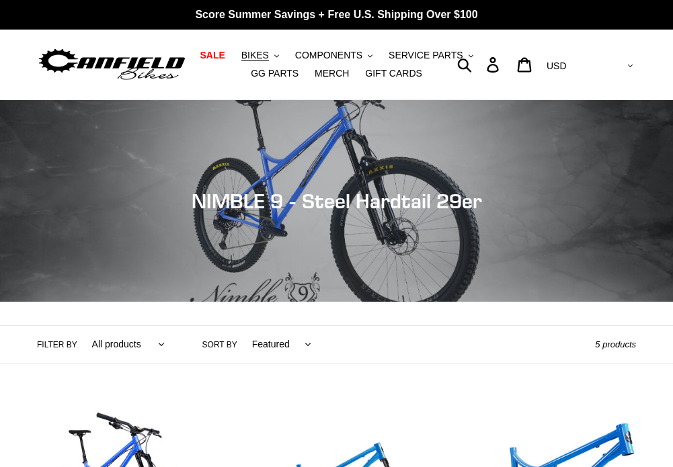 The height and width of the screenshot is (467, 673). I want to click on span: GG PARTS, so click(274, 73).